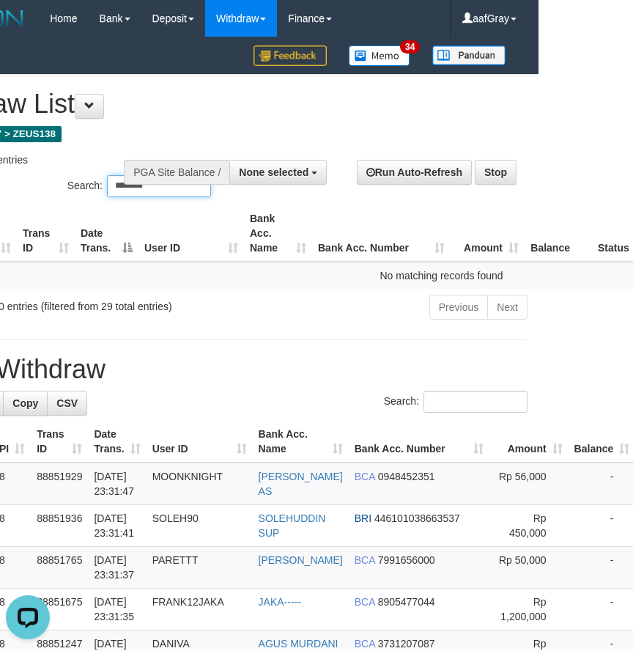 The image size is (633, 651). I want to click on td: Rp 450,000, so click(529, 526).